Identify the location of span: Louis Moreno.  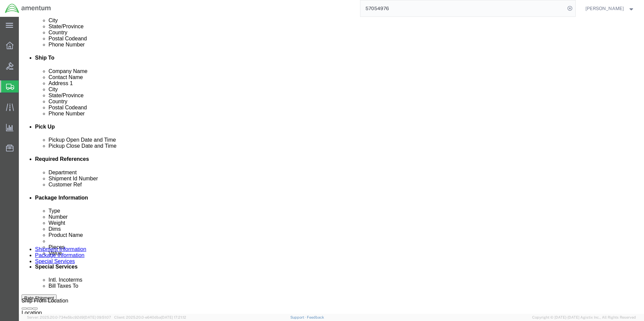
(605, 9).